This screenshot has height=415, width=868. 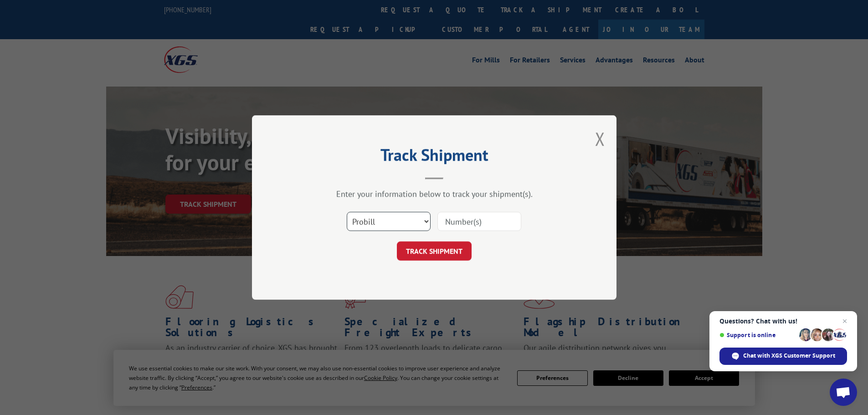 I want to click on button: TRACK SHIPMENT, so click(x=434, y=251).